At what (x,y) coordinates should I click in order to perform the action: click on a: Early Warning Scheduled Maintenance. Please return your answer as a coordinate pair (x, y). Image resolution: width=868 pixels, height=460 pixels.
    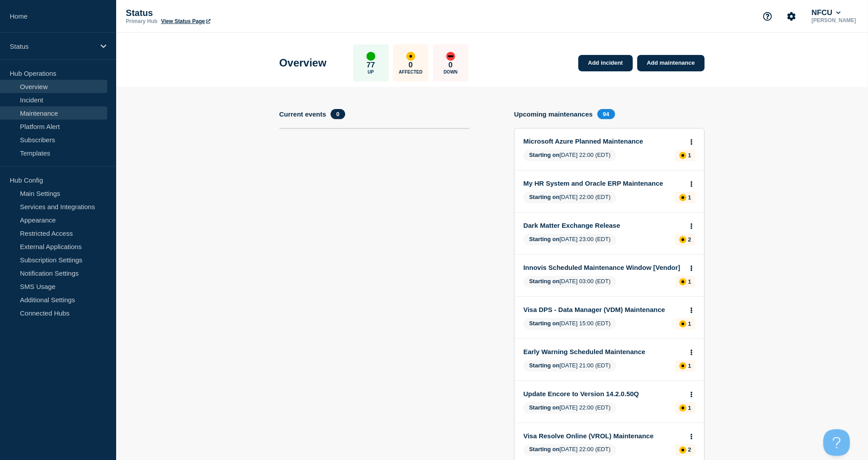
    Looking at the image, I should click on (603, 352).